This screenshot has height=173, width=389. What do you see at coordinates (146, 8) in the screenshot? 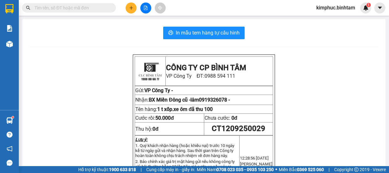
I see `button: file-add` at bounding box center [146, 8].